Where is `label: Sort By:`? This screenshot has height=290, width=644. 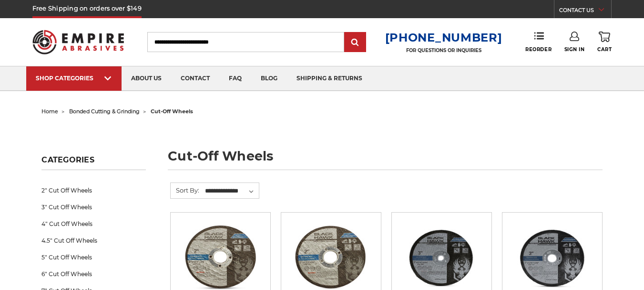
label: Sort By: is located at coordinates (185, 190).